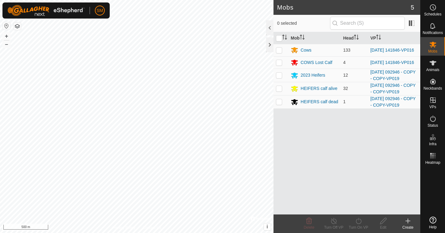  Describe the element at coordinates (313, 75) in the screenshot. I see `div: 2023 Heifers` at that location.